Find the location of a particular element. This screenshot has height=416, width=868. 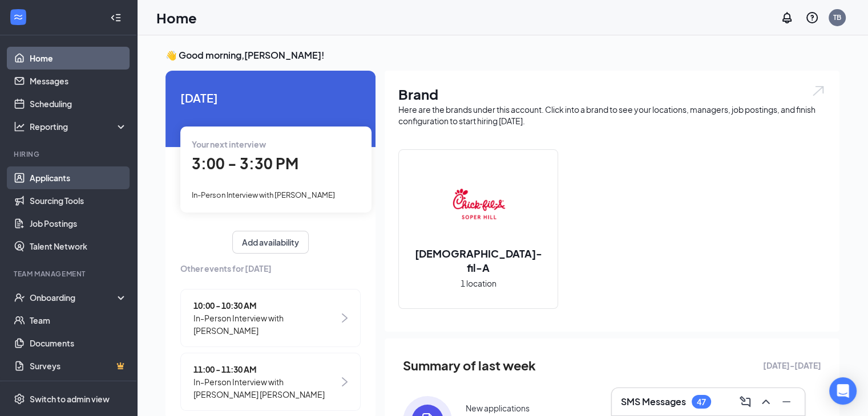

a: Home is located at coordinates (78, 58).